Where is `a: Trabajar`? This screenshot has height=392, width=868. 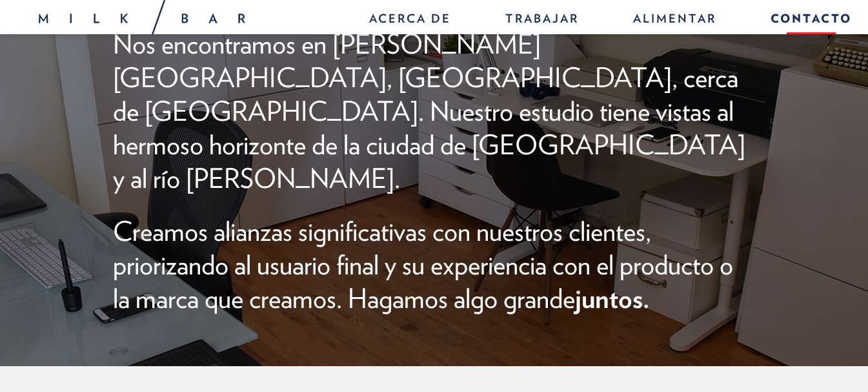 a: Trabajar is located at coordinates (542, 20).